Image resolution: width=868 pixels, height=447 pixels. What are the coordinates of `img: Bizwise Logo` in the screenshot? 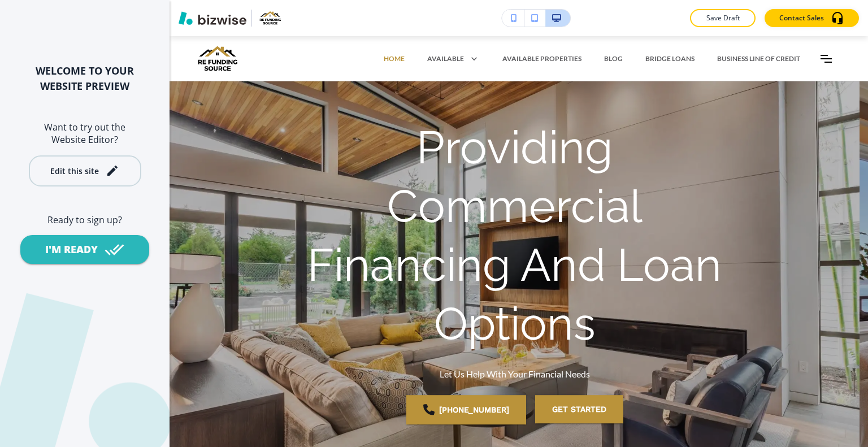 It's located at (212, 18).